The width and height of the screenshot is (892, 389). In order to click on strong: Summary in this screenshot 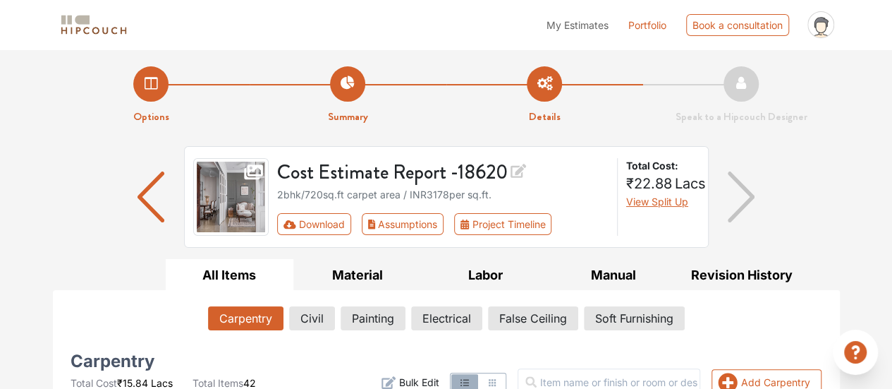, I will do `click(348, 116)`.